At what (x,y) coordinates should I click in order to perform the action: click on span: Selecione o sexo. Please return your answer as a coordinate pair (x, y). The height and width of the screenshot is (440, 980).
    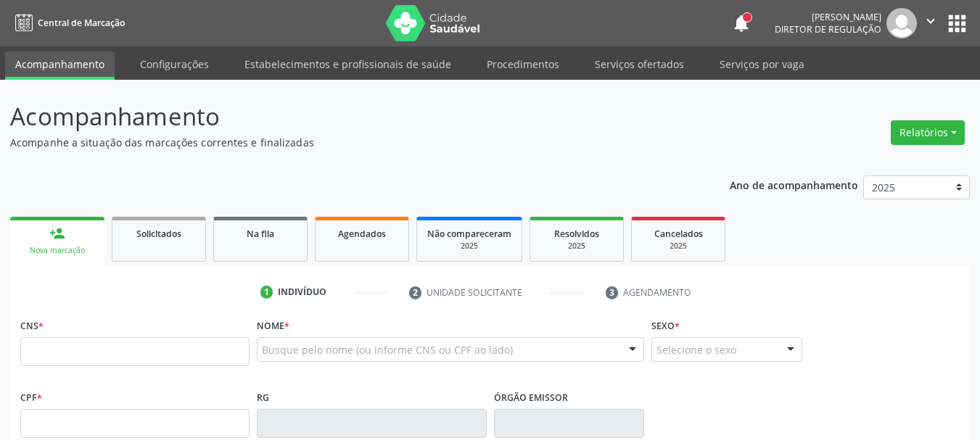
    Looking at the image, I should click on (696, 349).